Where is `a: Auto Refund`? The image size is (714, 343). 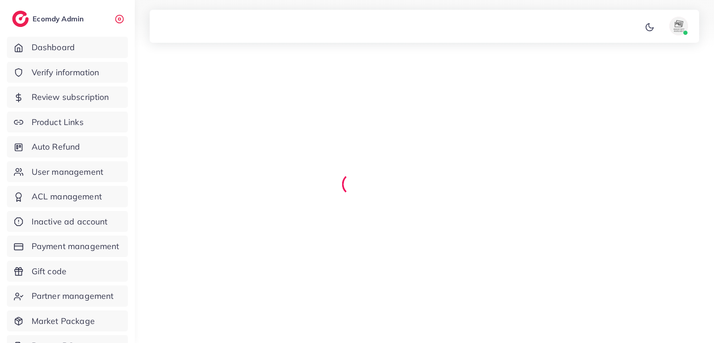 a: Auto Refund is located at coordinates (67, 147).